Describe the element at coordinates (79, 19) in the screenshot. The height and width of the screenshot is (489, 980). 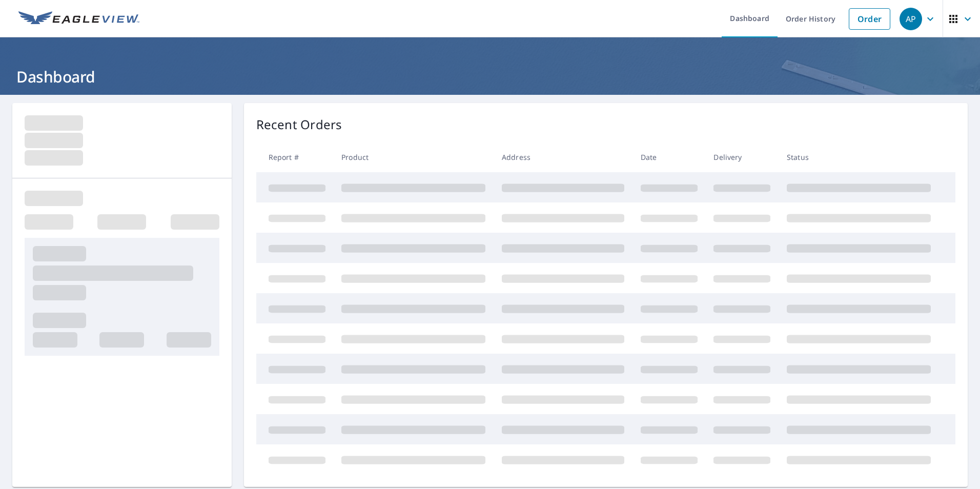
I see `img: EV Logo` at that location.